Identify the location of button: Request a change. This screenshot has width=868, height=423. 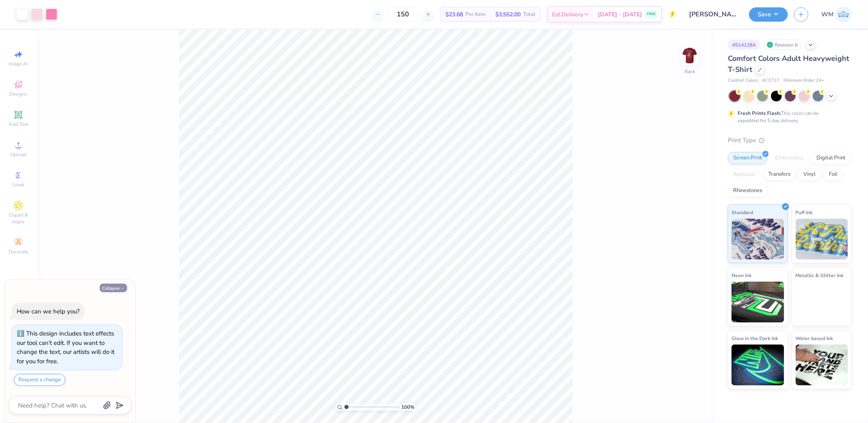
(40, 379).